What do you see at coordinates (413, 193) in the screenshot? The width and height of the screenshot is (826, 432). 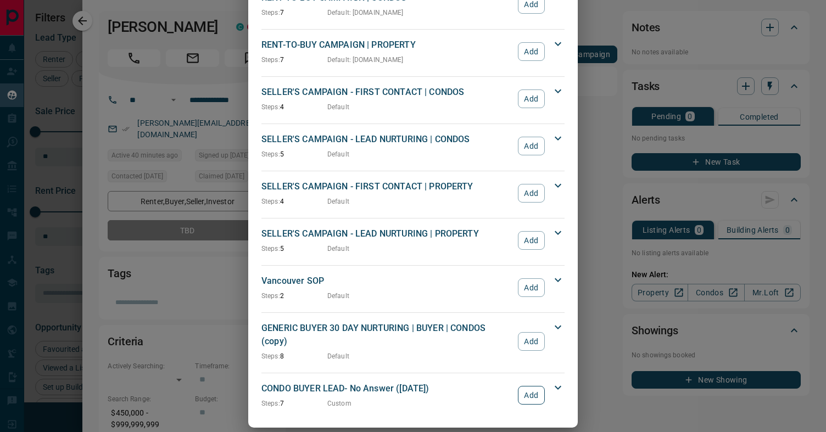 I see `div: SELLER'S CAMPAIGN - FIRST CONTACT | PROPERTYSteps:4DefaultAdd` at bounding box center [413, 193].